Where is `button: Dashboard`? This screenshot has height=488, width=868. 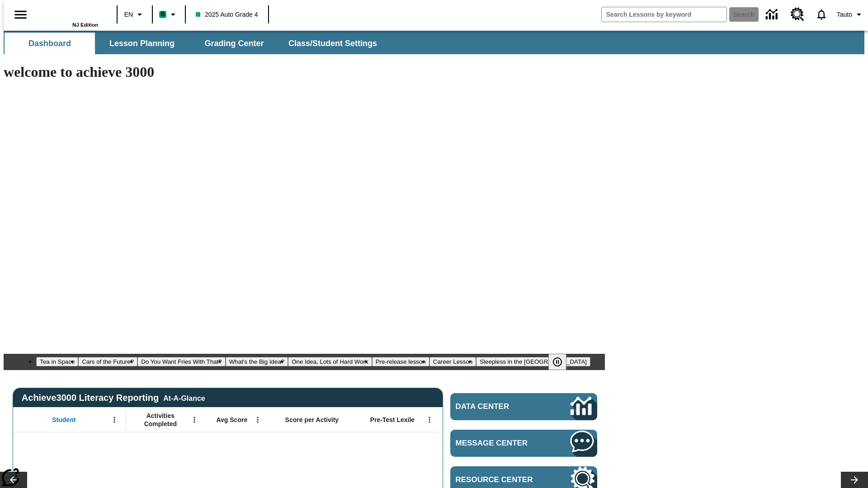 button: Dashboard is located at coordinates (50, 43).